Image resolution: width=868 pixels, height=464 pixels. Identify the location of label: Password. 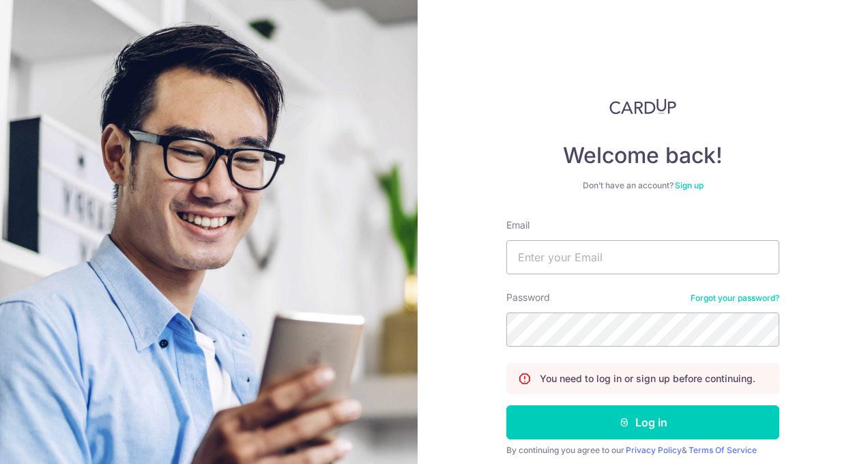
(529, 298).